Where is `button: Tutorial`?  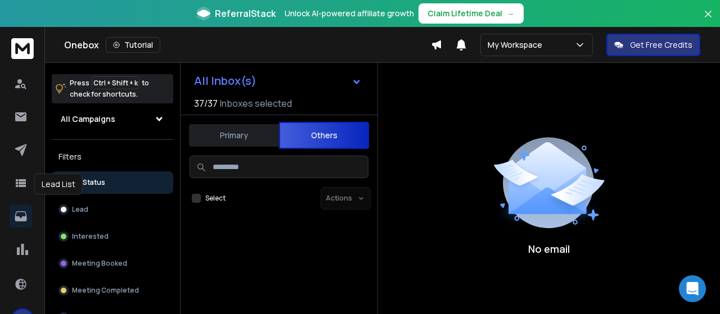 button: Tutorial is located at coordinates (133, 45).